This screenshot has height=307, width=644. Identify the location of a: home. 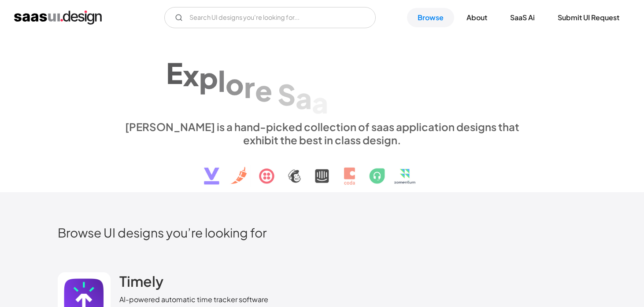
(58, 18).